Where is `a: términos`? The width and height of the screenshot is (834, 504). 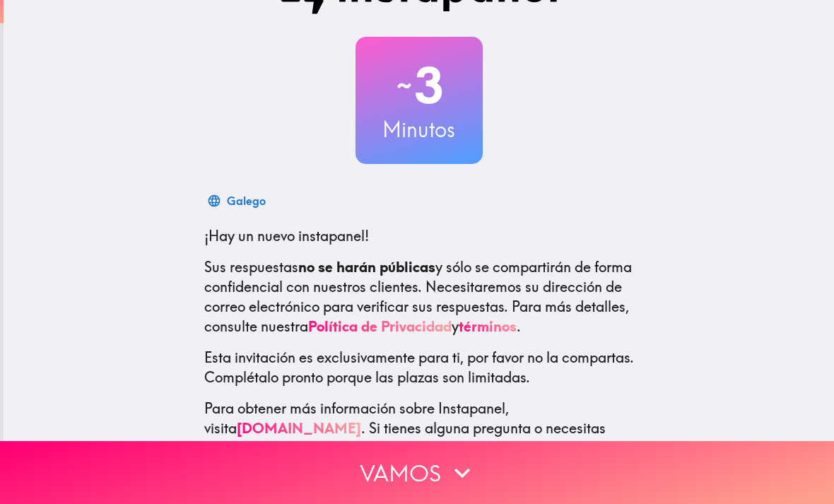 a: términos is located at coordinates (488, 326).